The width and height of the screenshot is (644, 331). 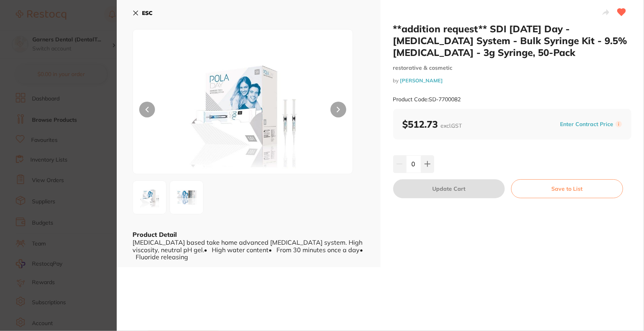 What do you see at coordinates (452, 126) in the screenshot?
I see `span: excl. GST` at bounding box center [452, 126].